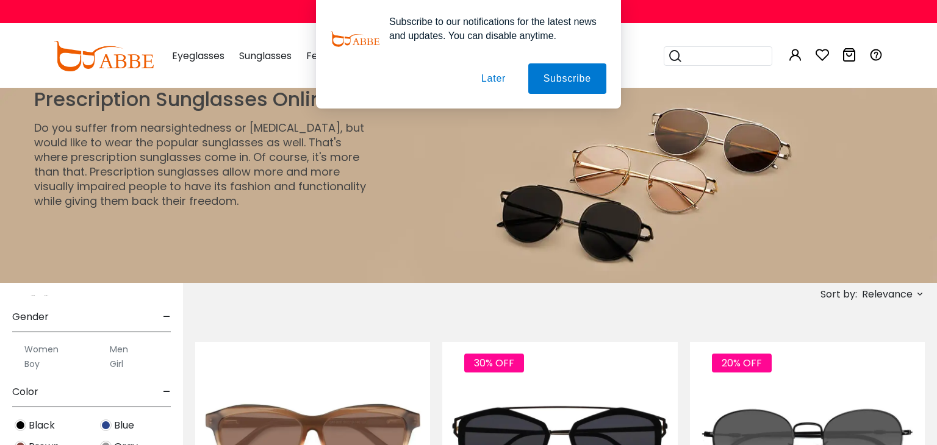 The width and height of the screenshot is (937, 445). I want to click on img: Blue, so click(106, 425).